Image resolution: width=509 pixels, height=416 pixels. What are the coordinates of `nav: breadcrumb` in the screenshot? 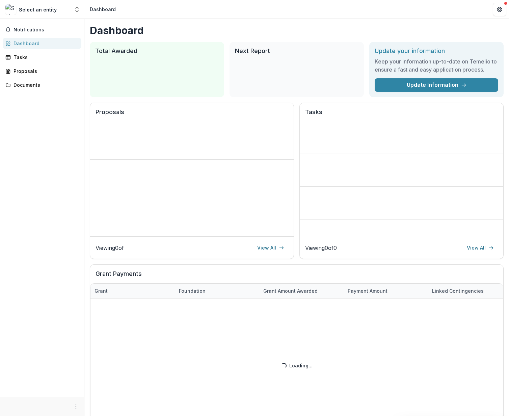 It's located at (103, 9).